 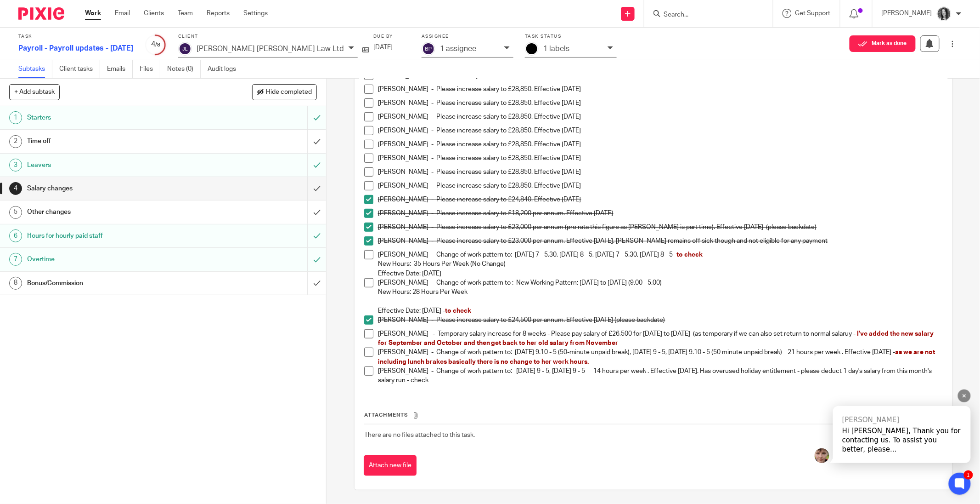 What do you see at coordinates (42, 13) in the screenshot?
I see `img: Pixie` at bounding box center [42, 13].